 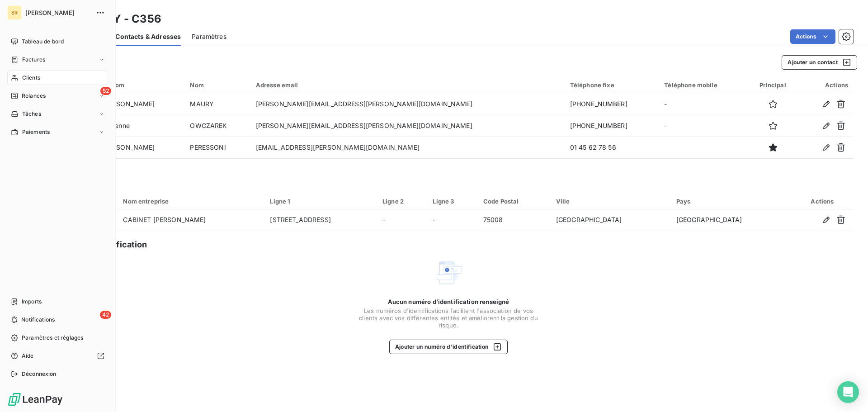 I want to click on td: OWCZAREK, so click(x=217, y=126).